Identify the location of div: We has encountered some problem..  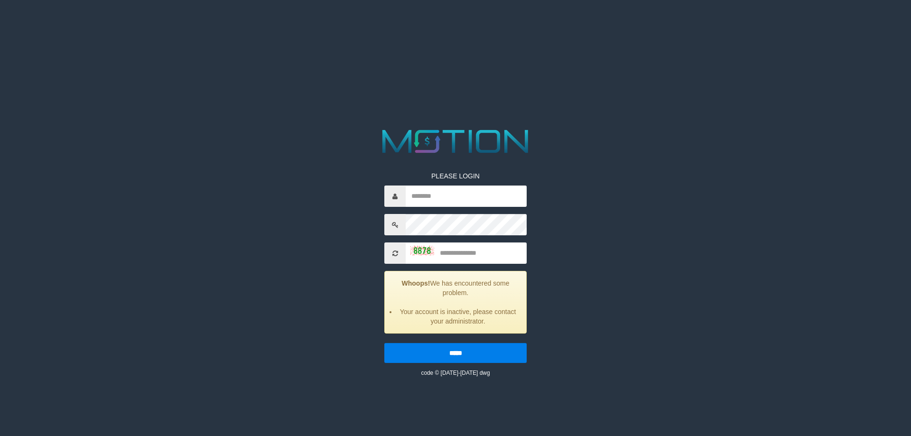
(456, 302).